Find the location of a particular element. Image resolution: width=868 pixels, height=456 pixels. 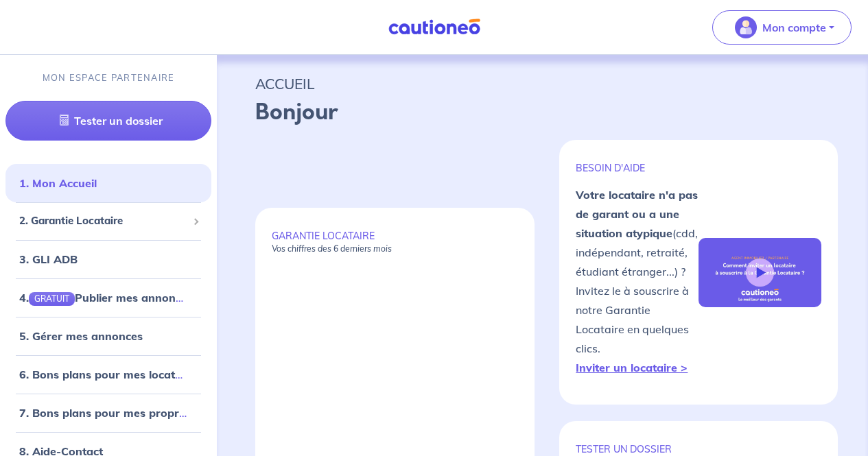

a: 4.GRATUITPublier mes annonces is located at coordinates (105, 298).